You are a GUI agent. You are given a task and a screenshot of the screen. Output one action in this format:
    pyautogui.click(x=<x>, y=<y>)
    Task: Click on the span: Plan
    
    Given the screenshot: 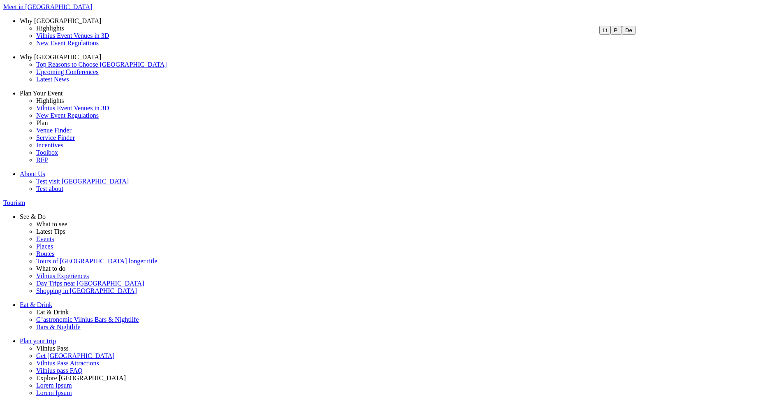 What is the action you would take?
    pyautogui.click(x=42, y=123)
    